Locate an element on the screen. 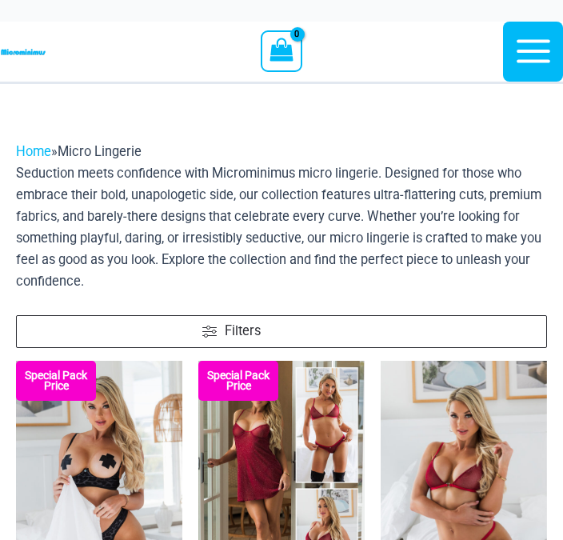  a: View Shopping Cart, empty is located at coordinates (281, 51).